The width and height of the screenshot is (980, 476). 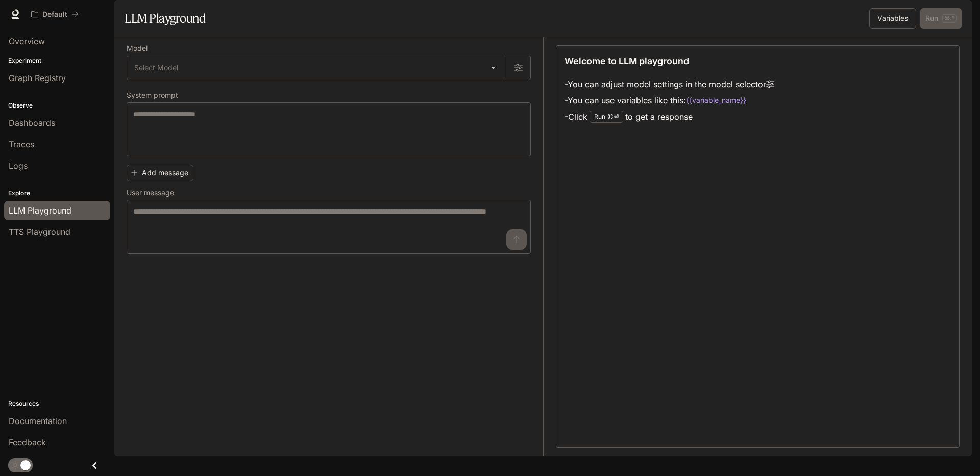 What do you see at coordinates (150, 192) in the screenshot?
I see `p: User message` at bounding box center [150, 192].